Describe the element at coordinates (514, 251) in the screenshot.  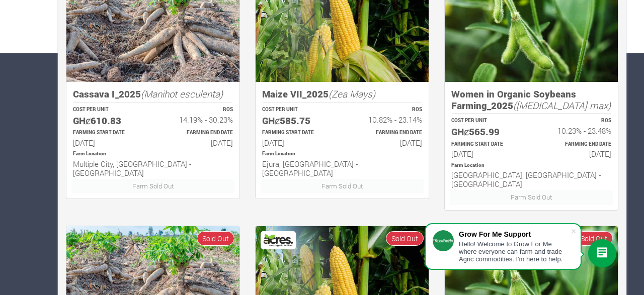
I see `div: Hello! Welcome to Grow For Me where everyone can farm and trade Agric commodities. I'm here to help.` at that location.